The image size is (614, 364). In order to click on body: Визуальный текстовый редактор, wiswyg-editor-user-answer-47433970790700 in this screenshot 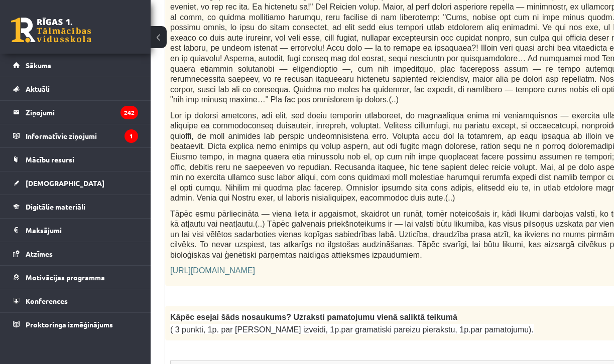, I will do `click(263, 15)`.